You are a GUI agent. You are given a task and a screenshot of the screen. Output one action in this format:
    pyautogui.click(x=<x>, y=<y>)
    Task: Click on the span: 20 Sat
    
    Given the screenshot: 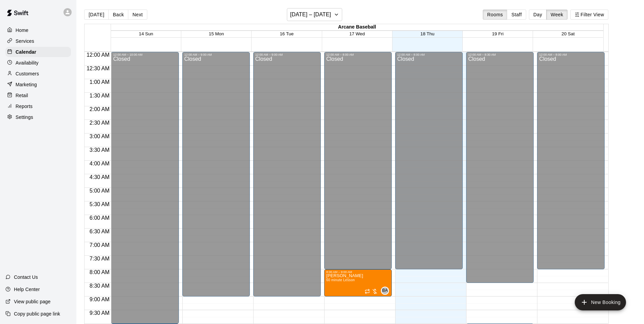 What is the action you would take?
    pyautogui.click(x=568, y=34)
    